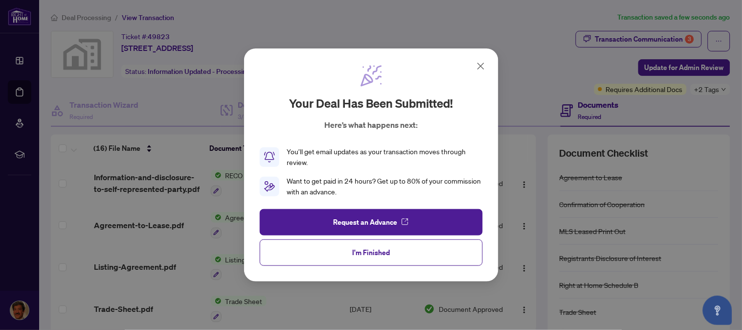 This screenshot has height=330, width=742. Describe the element at coordinates (371, 252) in the screenshot. I see `button: I'm Finished` at that location.